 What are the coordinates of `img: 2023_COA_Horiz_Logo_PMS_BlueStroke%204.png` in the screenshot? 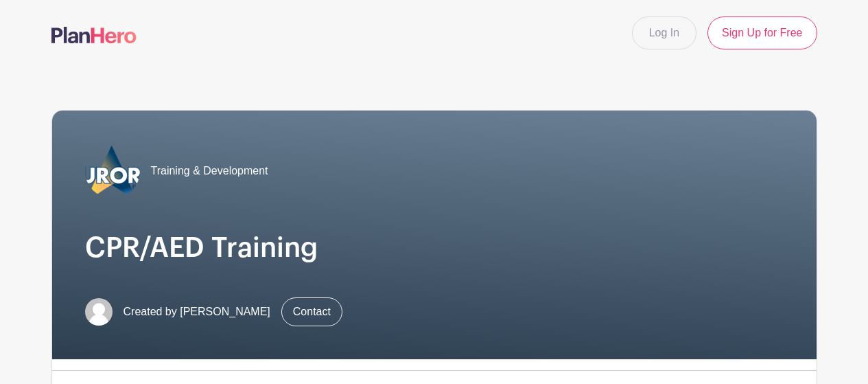 It's located at (113, 170).